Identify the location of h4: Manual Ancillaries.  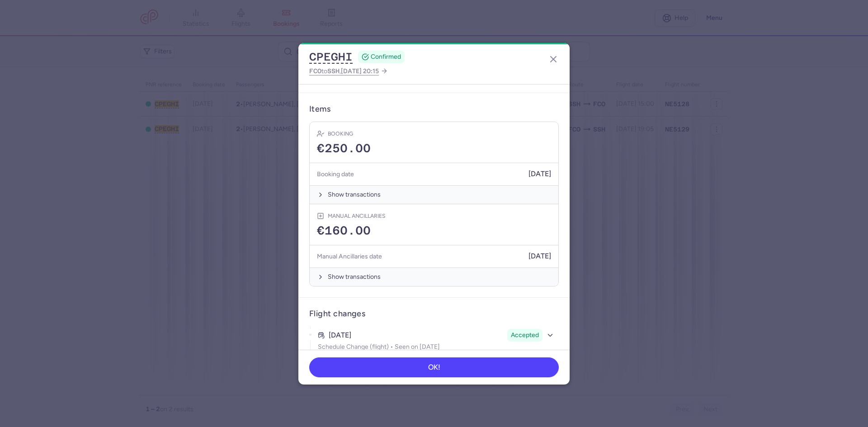
(357, 216).